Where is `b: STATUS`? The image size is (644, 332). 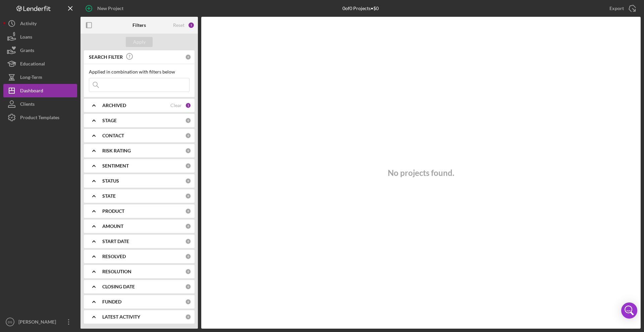
b: STATUS is located at coordinates (111, 181).